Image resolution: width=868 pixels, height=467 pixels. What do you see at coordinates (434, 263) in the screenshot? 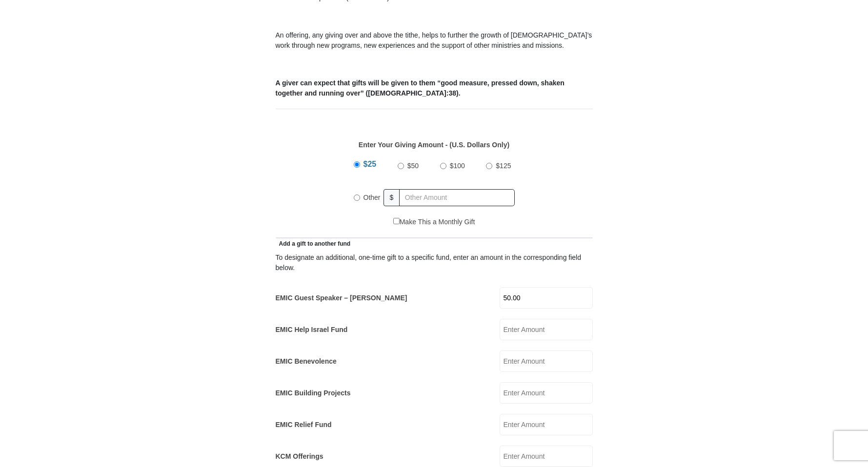
I see `div: To designate an additional, one-time gift to a specific fund, enter an amount in the correspondin...` at bounding box center [434, 263].